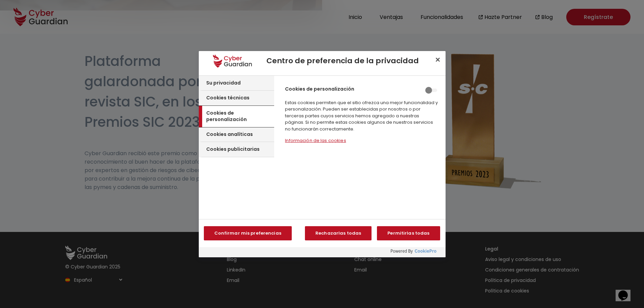  I want to click on h3: Cookies técnicas, so click(228, 98).